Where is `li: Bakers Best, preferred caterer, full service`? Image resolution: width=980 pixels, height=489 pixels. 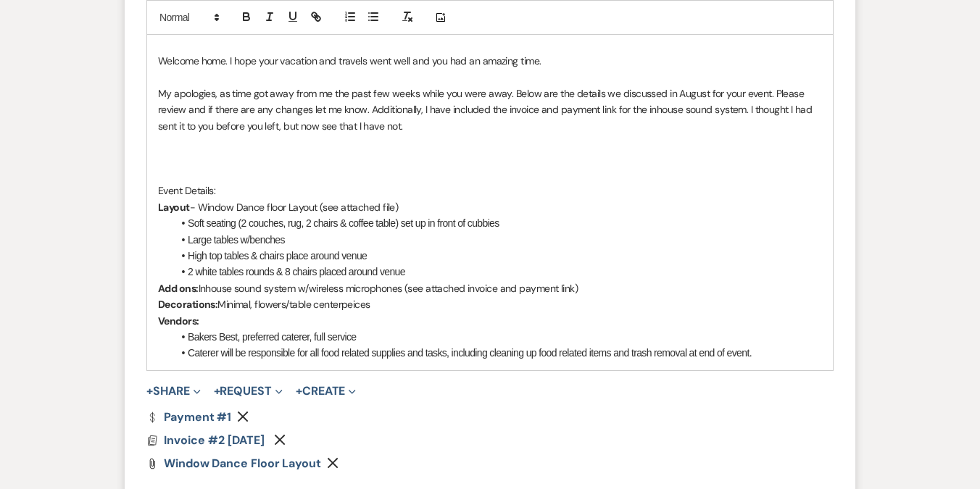
li: Bakers Best, preferred caterer, full service is located at coordinates (497, 337).